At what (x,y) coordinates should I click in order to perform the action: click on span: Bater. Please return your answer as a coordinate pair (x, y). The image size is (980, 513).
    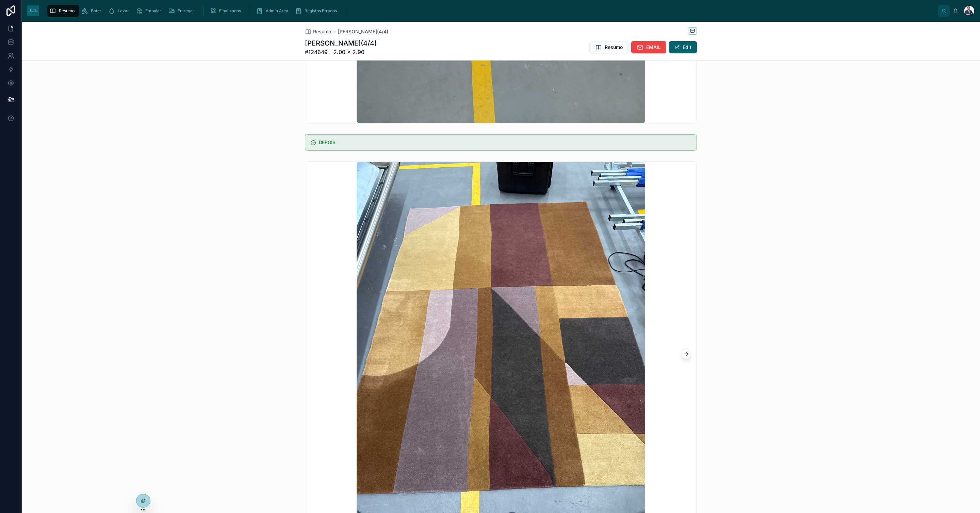
    Looking at the image, I should click on (96, 11).